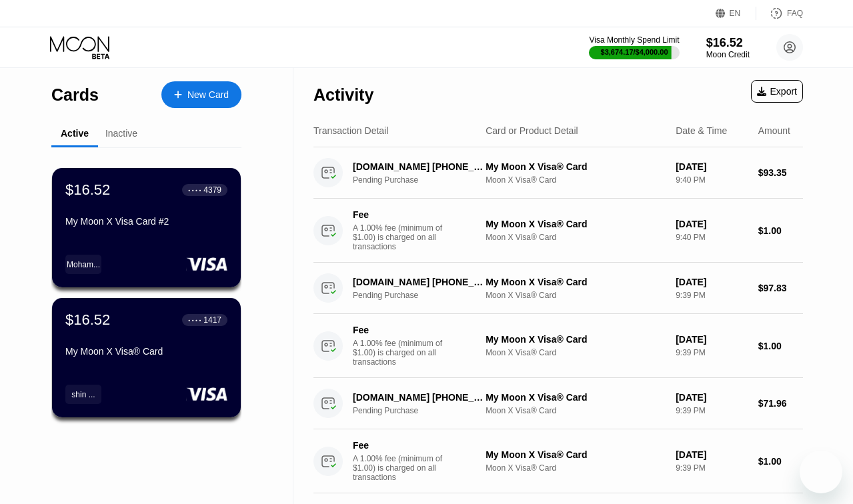 This screenshot has height=504, width=853. I want to click on div: $16.52Moon Credit, so click(727, 47).